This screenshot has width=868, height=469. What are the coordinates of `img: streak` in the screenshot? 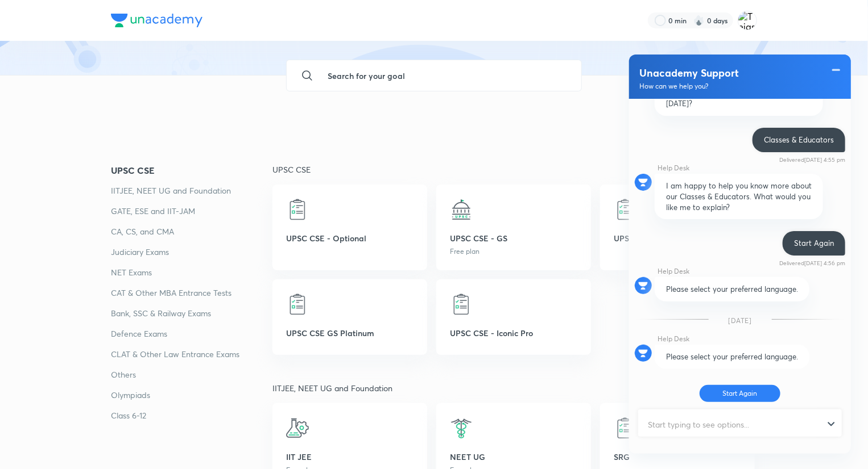 It's located at (699, 21).